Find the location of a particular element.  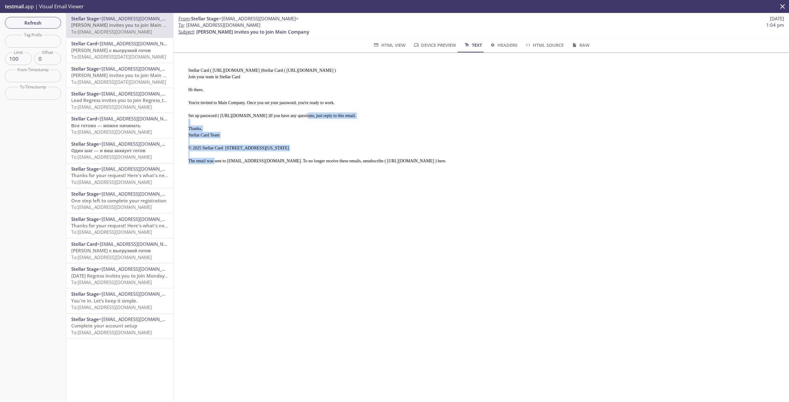

span: To is located at coordinates (181, 25).